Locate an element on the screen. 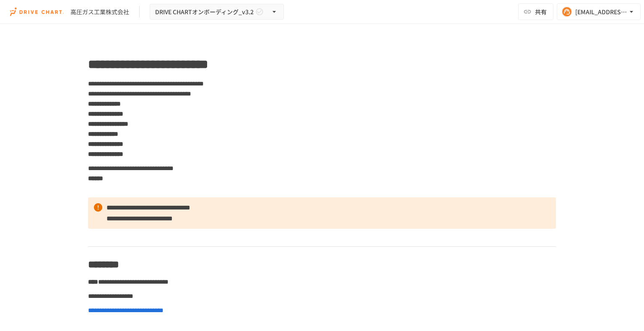  span: DRIVE CHARTオンボーディング_v3.2 is located at coordinates (204, 12).